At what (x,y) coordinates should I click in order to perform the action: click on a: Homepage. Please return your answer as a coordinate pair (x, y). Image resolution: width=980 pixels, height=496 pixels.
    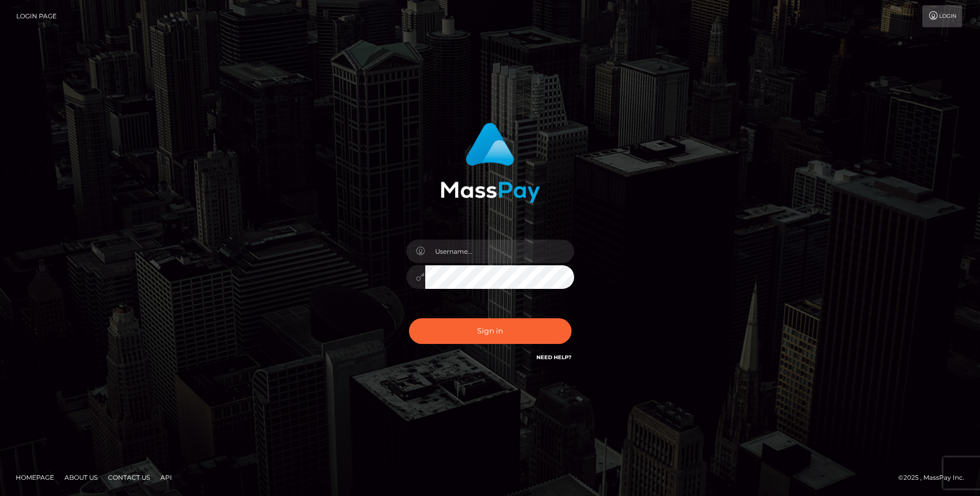
    Looking at the image, I should click on (35, 477).